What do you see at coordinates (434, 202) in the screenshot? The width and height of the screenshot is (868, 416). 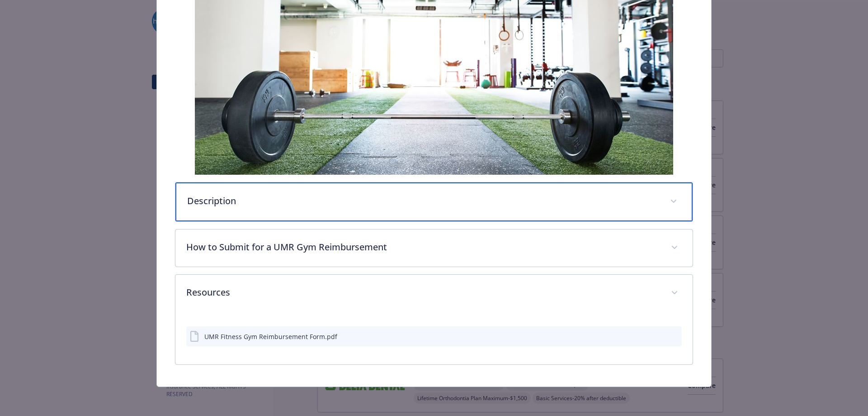 I see `div: Description` at bounding box center [434, 202].